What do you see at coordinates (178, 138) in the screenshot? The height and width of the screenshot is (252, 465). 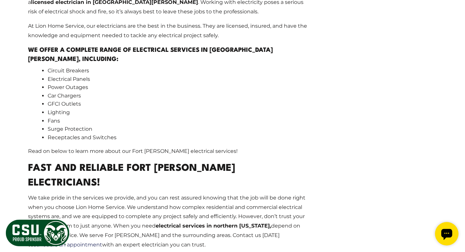 I see `li: Receptacles and Switches` at bounding box center [178, 138].